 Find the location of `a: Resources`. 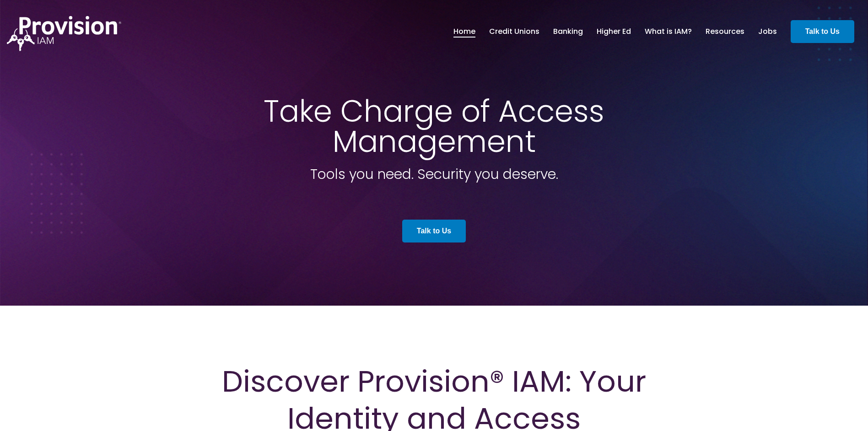

a: Resources is located at coordinates (725, 31).